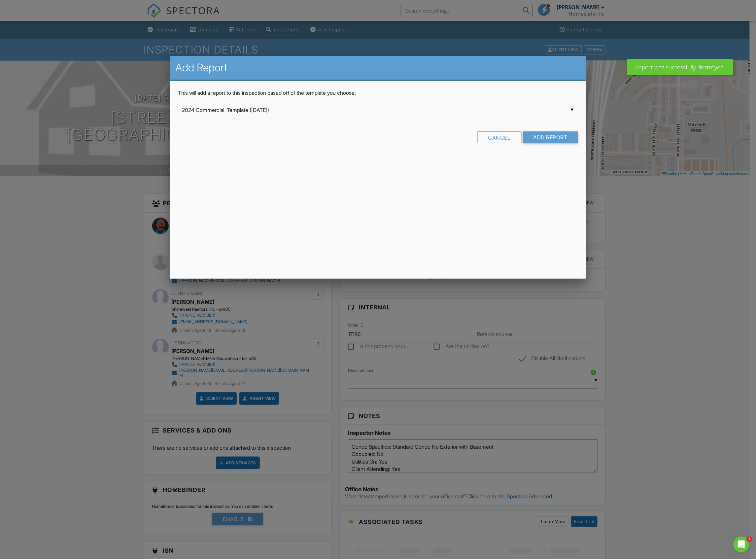  What do you see at coordinates (378, 68) in the screenshot?
I see `h2: Add Report` at bounding box center [378, 68].